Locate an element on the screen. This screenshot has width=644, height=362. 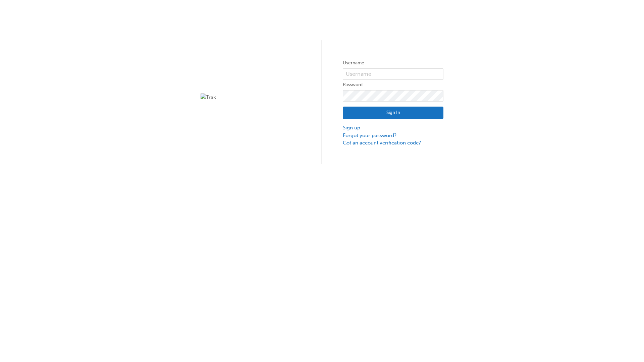
a: Forgot your password? is located at coordinates (393, 136).